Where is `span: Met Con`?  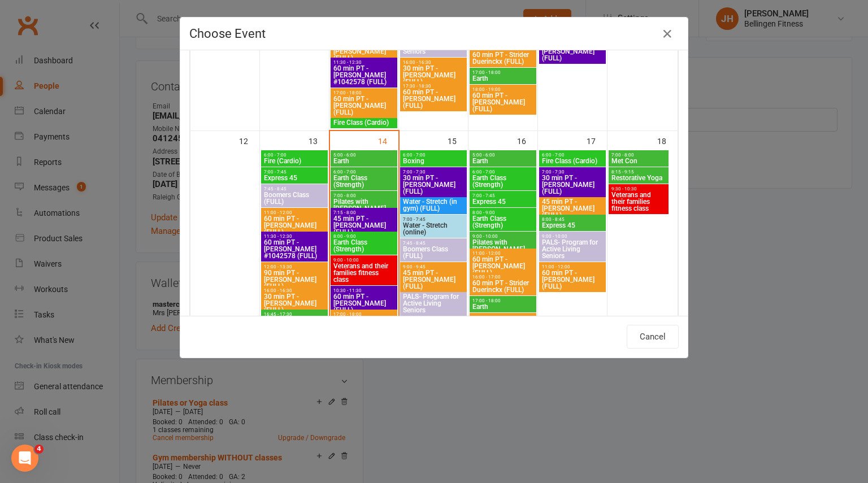 span: Met Con is located at coordinates (639, 161).